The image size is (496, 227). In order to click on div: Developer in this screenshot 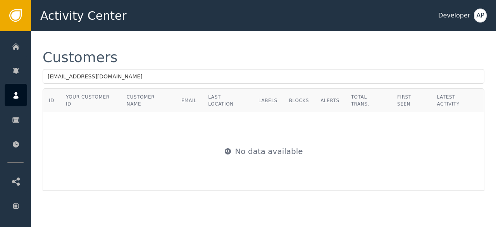, I will do `click(454, 15)`.